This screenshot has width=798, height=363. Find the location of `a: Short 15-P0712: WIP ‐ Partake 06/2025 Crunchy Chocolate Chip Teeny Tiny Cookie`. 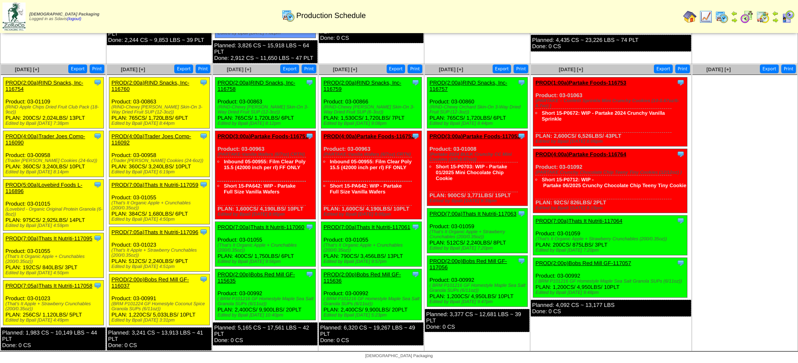

a: Short 15-P0712: WIP ‐ Partake 06/2025 Crunchy Chocolate Chip Teeny Tiny Cookie is located at coordinates (614, 183).